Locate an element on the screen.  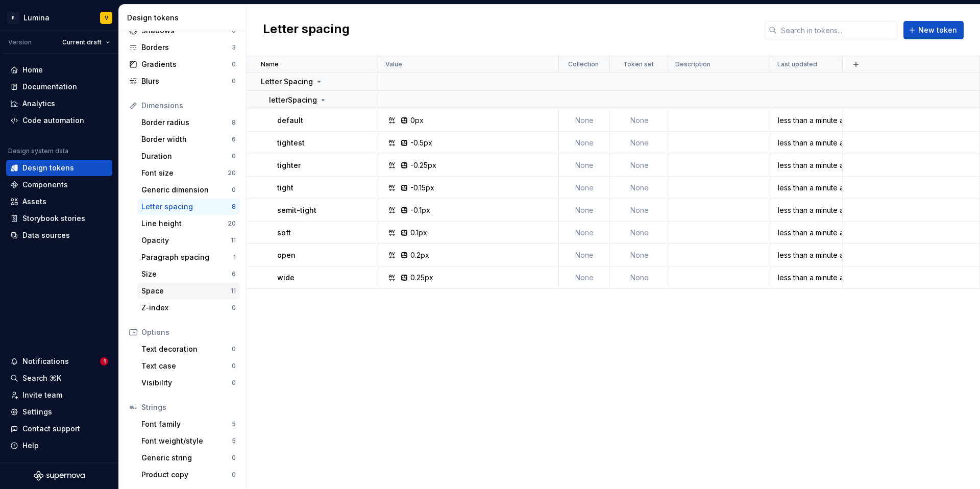
a: Visibility0 is located at coordinates (188, 383).